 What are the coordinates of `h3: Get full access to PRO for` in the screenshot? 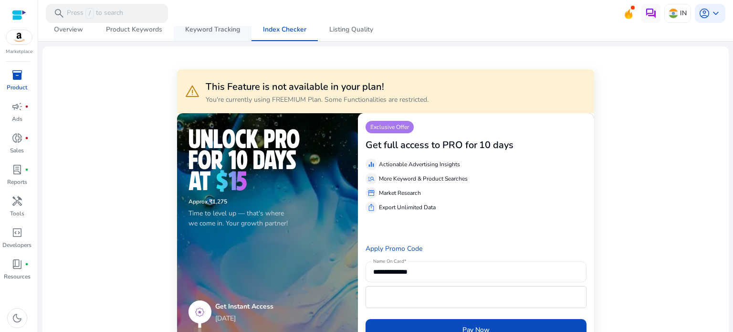 It's located at (421, 145).